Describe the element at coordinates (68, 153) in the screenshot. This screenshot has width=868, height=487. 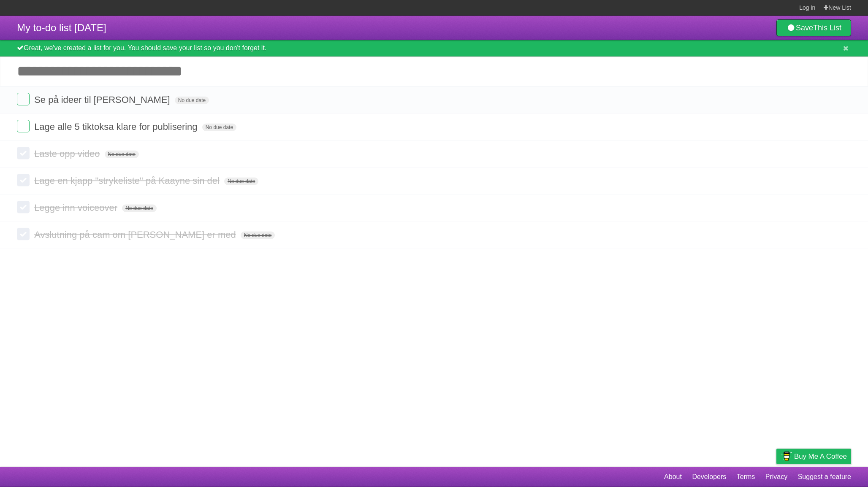
I see `span: Laste opp video` at that location.